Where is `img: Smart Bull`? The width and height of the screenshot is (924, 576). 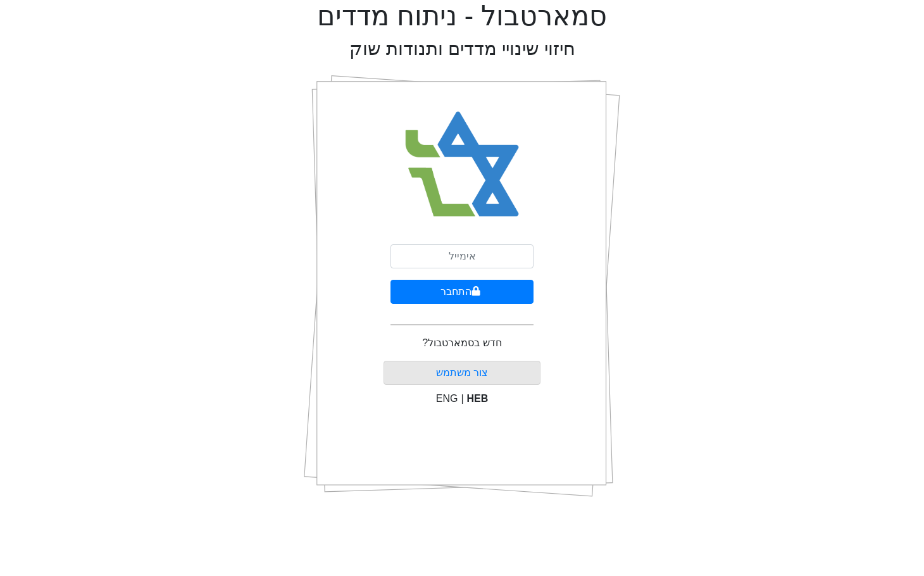
img: Smart Bull is located at coordinates (462, 164).